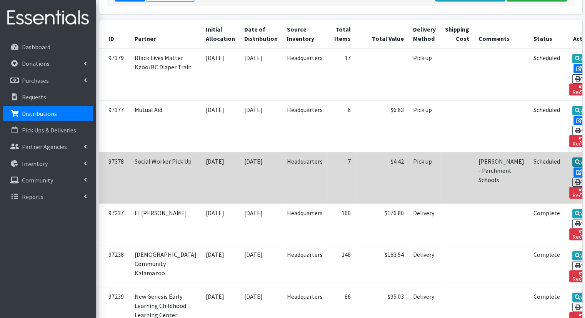 The width and height of the screenshot is (585, 318). I want to click on td: 97378, so click(115, 177).